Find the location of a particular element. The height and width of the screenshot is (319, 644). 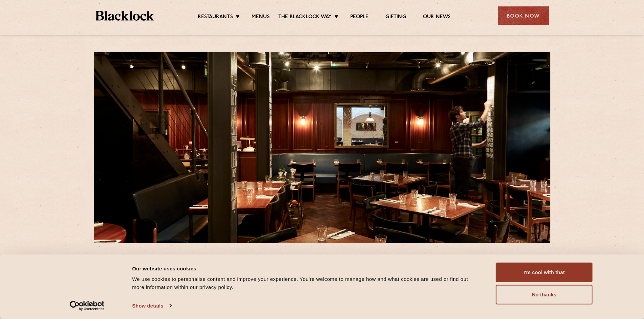

a: Menus is located at coordinates (261, 18).